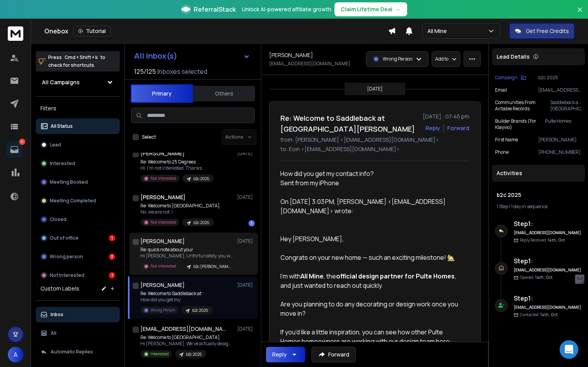  I want to click on div: 1, so click(252, 223).